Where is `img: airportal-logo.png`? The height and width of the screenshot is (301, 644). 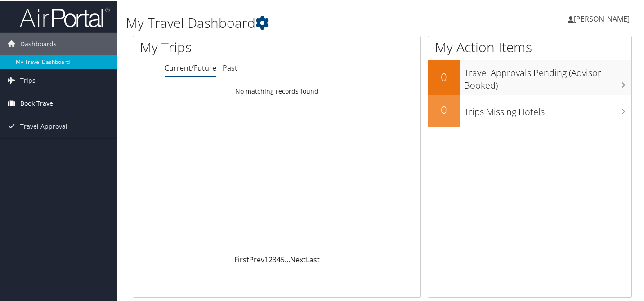 img: airportal-logo.png is located at coordinates (65, 16).